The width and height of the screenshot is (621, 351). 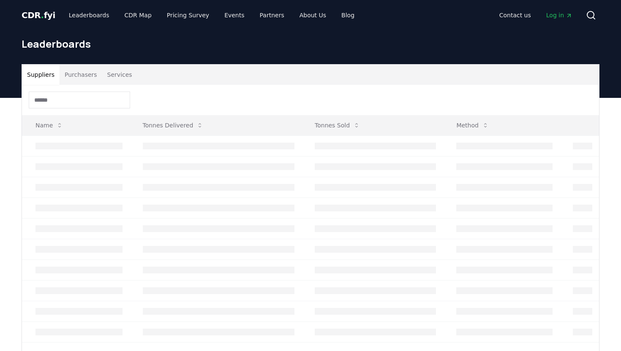 What do you see at coordinates (559, 15) in the screenshot?
I see `span: Log in` at bounding box center [559, 15].